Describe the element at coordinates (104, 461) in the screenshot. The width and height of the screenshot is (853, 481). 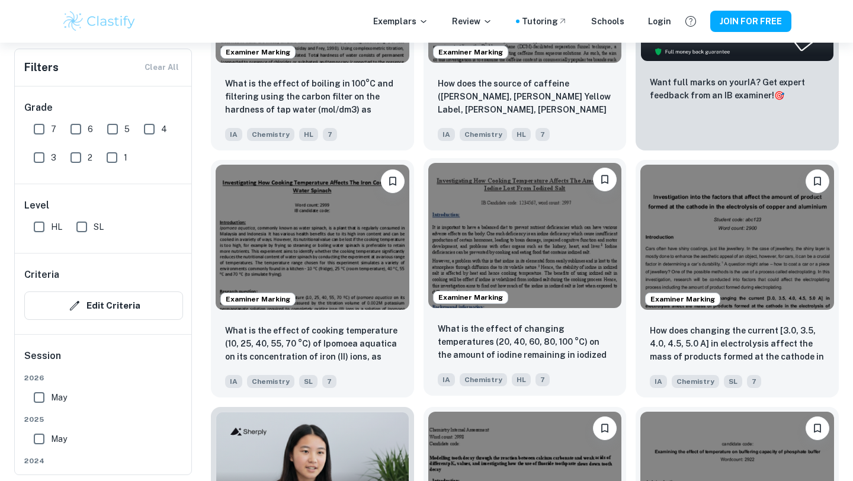
I see `span: 2024` at that location.